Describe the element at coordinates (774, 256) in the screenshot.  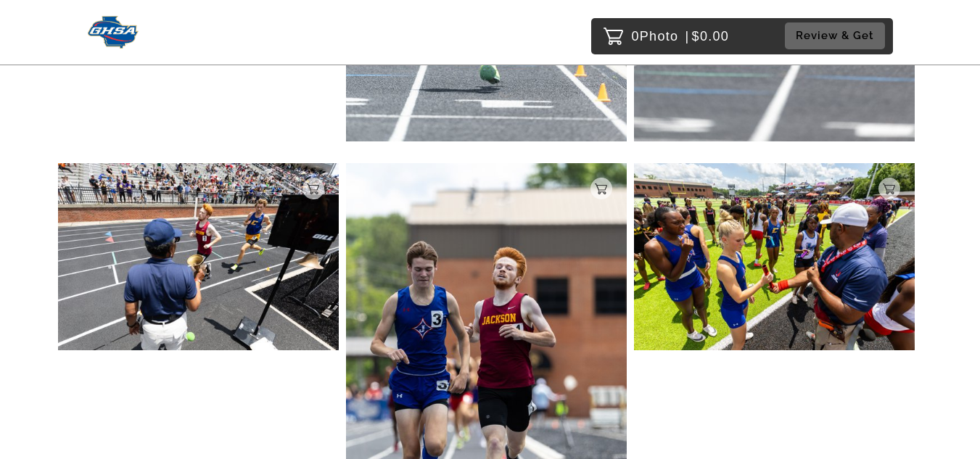
I see `img: 115972` at that location.